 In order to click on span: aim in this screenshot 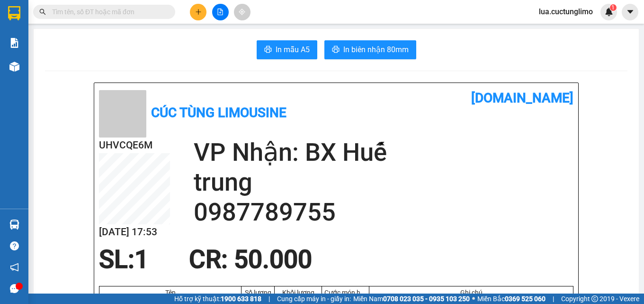, I will do `click(242, 11)`.